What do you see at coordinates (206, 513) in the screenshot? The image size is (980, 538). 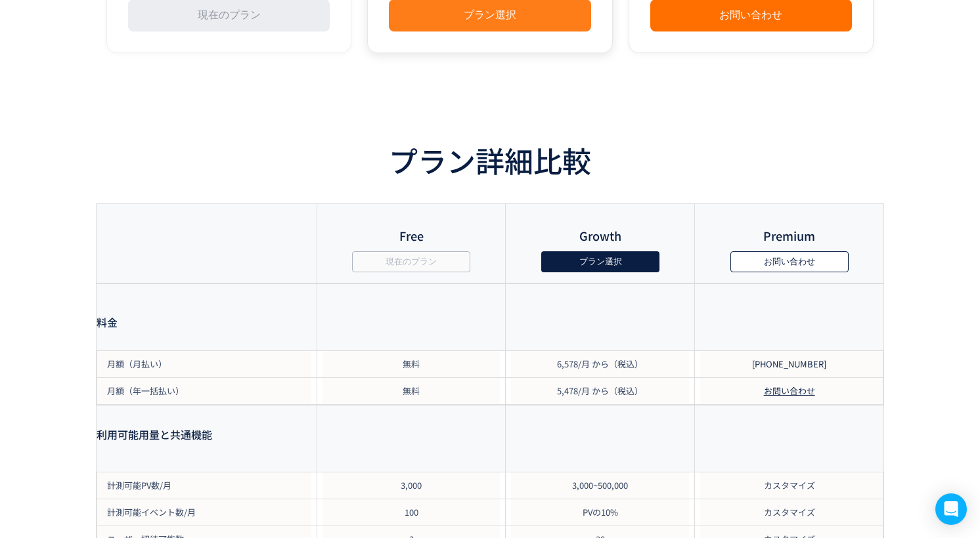 I see `div: 計測可能イベント数/月` at bounding box center [206, 513].